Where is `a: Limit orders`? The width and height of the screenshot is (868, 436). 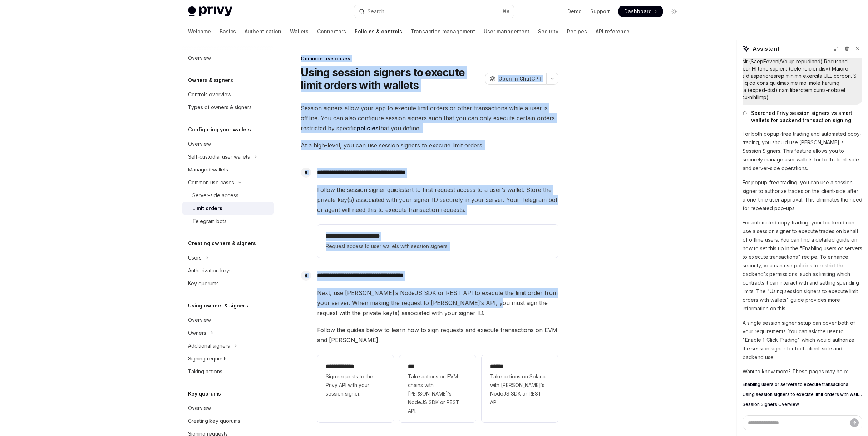
a: Limit orders is located at coordinates (228, 208).